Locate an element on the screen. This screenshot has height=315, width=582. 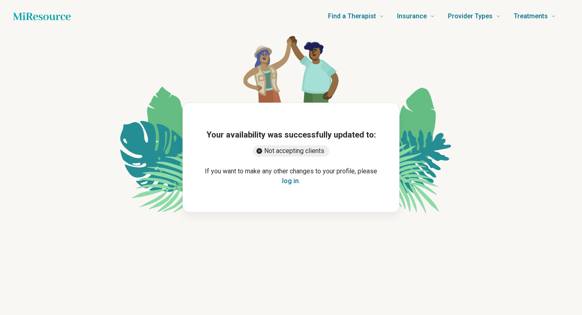
span: Insurance is located at coordinates (412, 16).